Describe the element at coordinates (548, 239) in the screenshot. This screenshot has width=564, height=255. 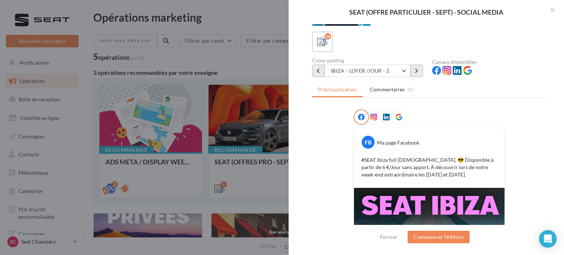
I see `div: Open Intercom Messenger` at that location.